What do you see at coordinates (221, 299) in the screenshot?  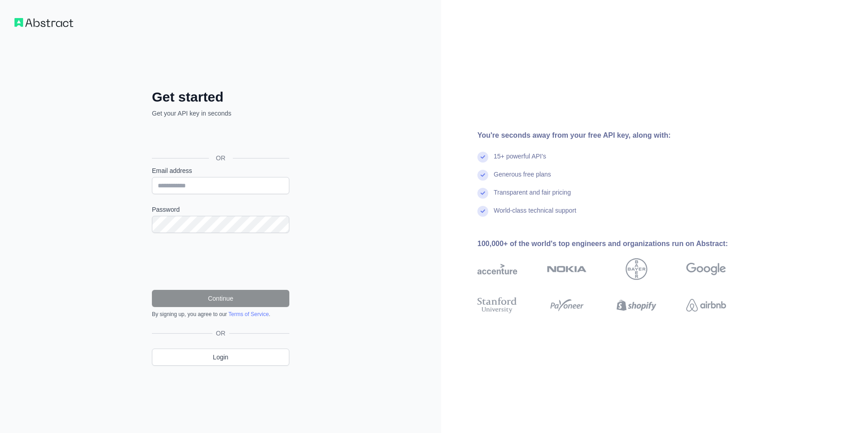 I see `button: Continue` at bounding box center [221, 299].